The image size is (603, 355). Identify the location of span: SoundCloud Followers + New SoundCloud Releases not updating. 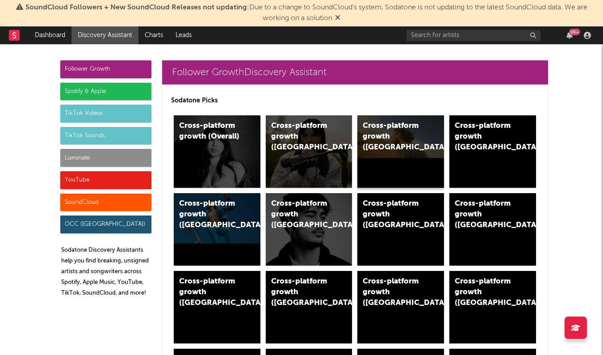
(136, 8).